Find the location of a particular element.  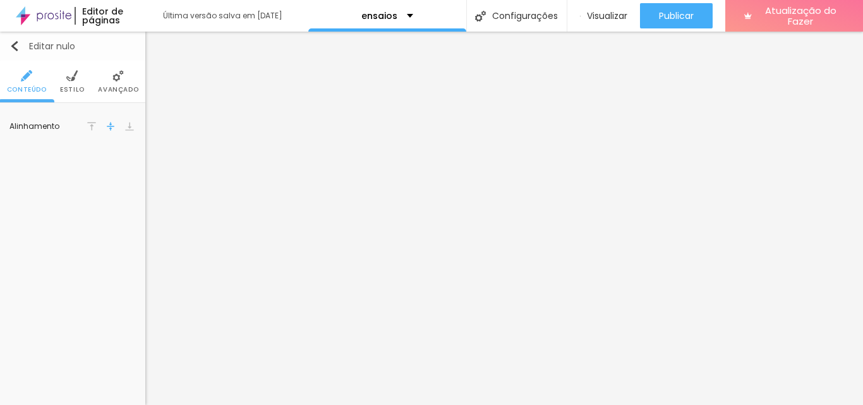

font: Conteúdo is located at coordinates (27, 89).